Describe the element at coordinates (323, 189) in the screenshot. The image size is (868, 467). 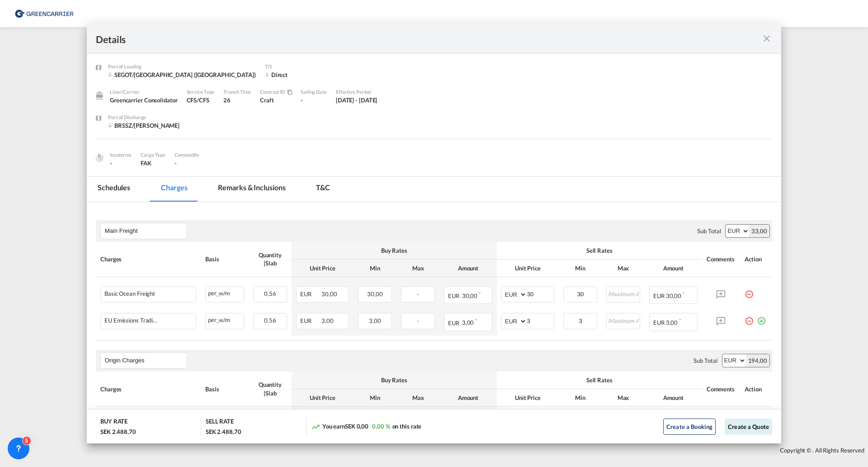
I see `md-tab-item: T&C` at that location.